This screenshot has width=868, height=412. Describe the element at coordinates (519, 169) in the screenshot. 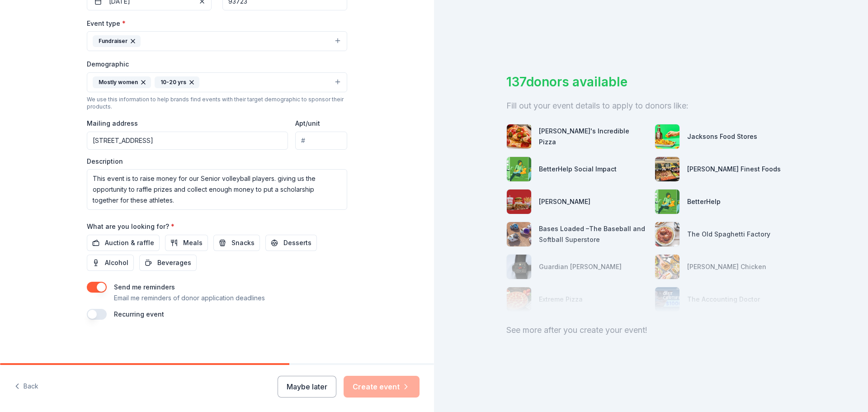

I see `img: photo for BetterHelp Social Impact` at that location.